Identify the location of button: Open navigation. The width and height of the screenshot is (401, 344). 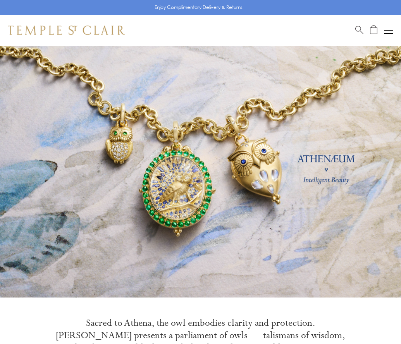
(388, 30).